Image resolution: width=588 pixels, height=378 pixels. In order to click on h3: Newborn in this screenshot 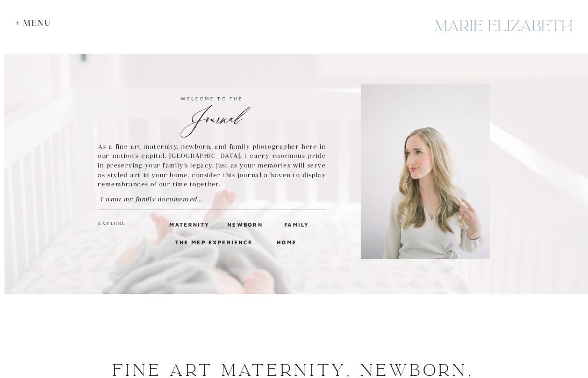, I will do `click(244, 224)`.